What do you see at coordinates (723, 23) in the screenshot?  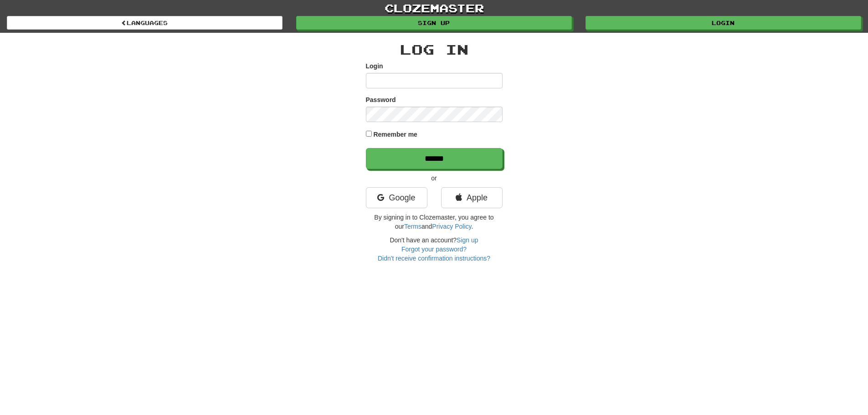 I see `a: Login` at bounding box center [723, 23].